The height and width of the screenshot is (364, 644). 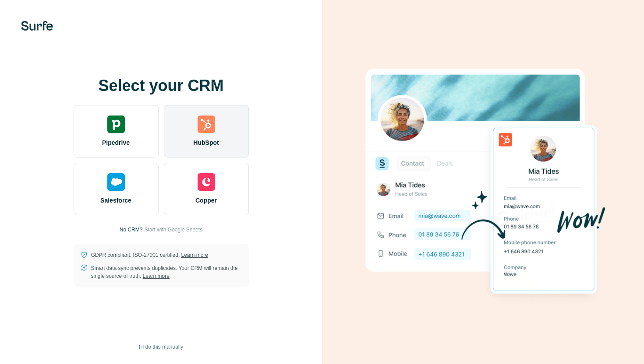 I want to click on img: hubspot's logo, so click(x=207, y=124).